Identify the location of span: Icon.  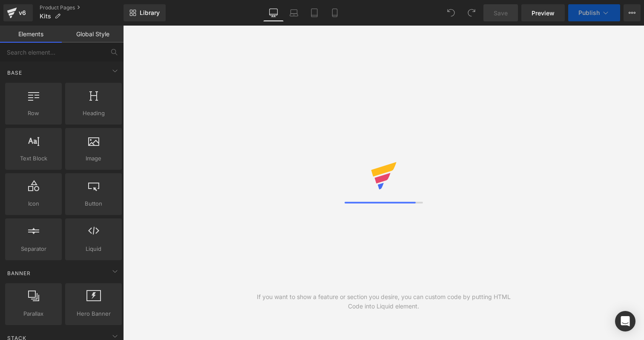
(33, 203).